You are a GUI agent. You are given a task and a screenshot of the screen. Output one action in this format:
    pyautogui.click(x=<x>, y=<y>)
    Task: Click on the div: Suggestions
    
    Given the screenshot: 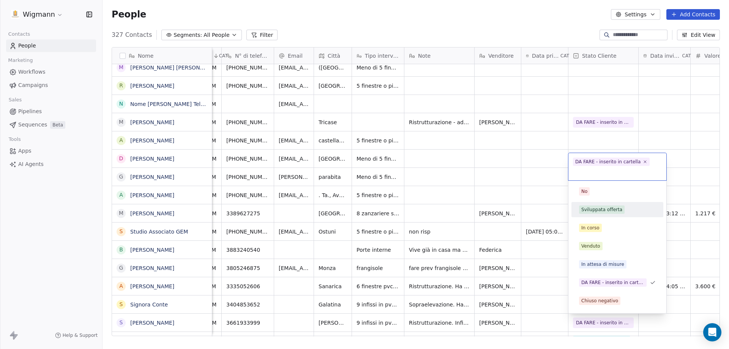 What is the action you would take?
    pyautogui.click(x=618, y=264)
    